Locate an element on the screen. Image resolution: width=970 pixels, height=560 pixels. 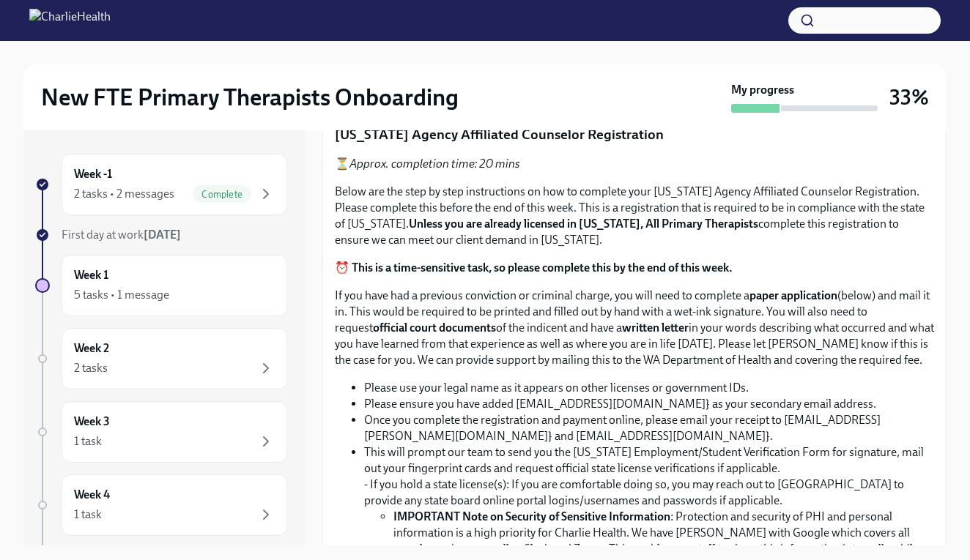
span: First day at work is located at coordinates (121, 234).